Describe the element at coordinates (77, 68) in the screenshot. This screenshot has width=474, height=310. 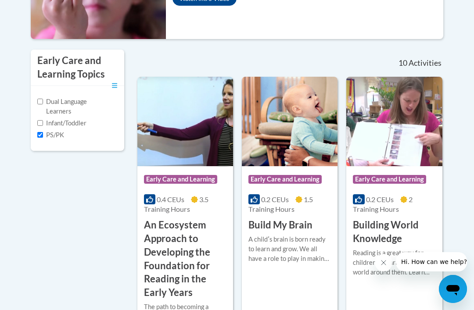
I see `h3: Early Care and Learning Topics` at that location.